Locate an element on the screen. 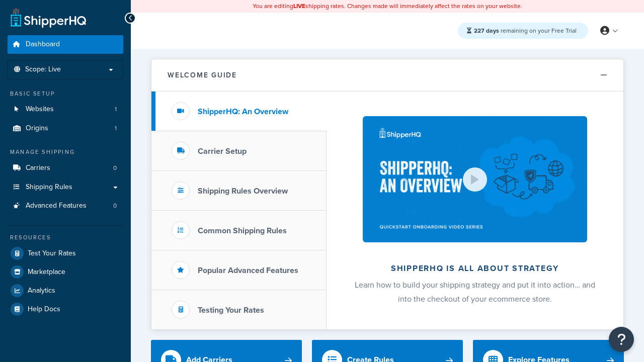 This screenshot has width=644, height=362. strong: 227 days is located at coordinates (486, 31).